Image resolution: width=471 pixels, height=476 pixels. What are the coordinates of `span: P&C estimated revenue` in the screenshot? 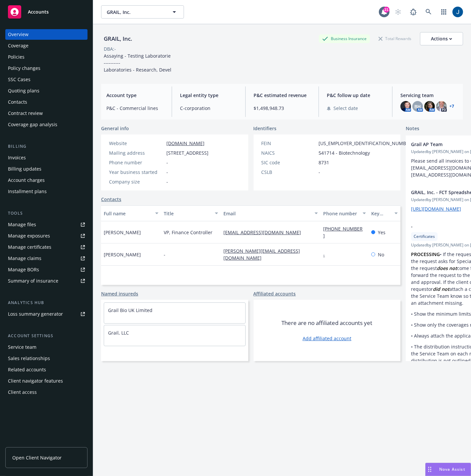 It's located at (282, 95).